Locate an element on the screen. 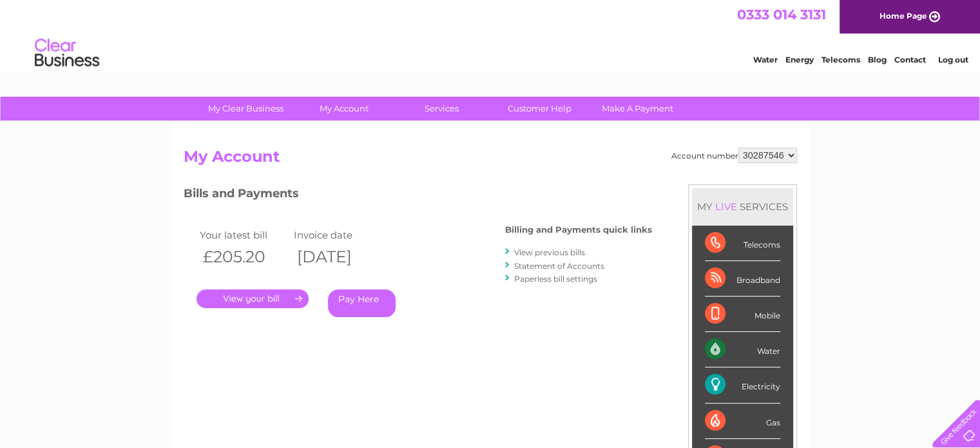  a: Blog is located at coordinates (877, 59).